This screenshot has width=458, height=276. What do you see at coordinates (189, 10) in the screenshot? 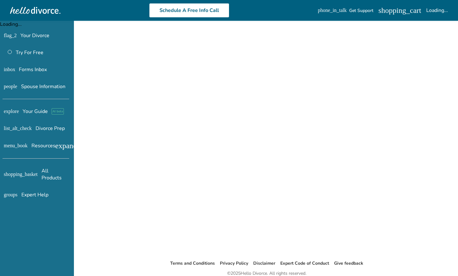
I see `a: Schedule A Free Info Call` at bounding box center [189, 10].